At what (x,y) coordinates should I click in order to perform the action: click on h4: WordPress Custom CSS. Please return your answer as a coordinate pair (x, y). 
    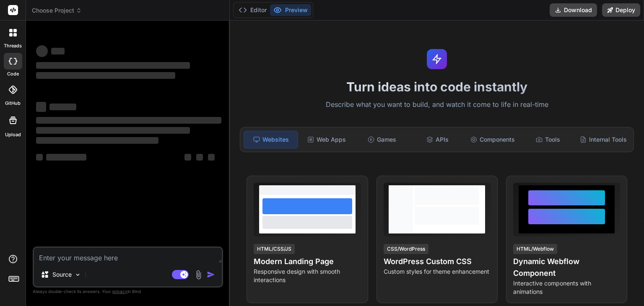
    Looking at the image, I should click on (437, 262).